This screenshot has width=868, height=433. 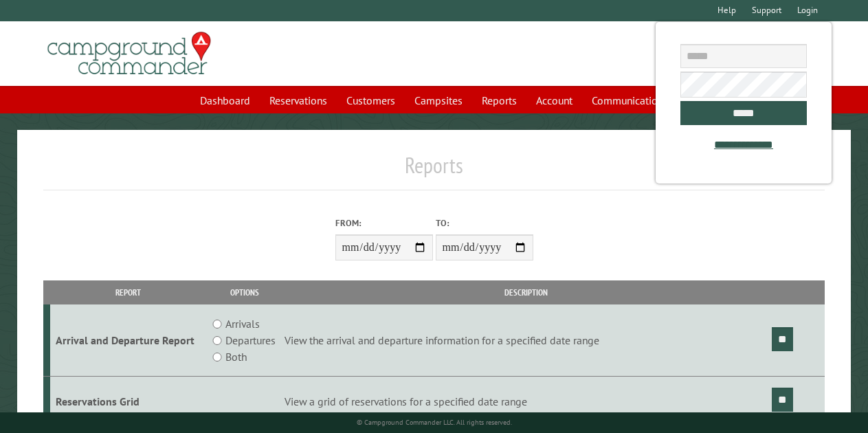 What do you see at coordinates (438, 100) in the screenshot?
I see `a: Campsites` at bounding box center [438, 100].